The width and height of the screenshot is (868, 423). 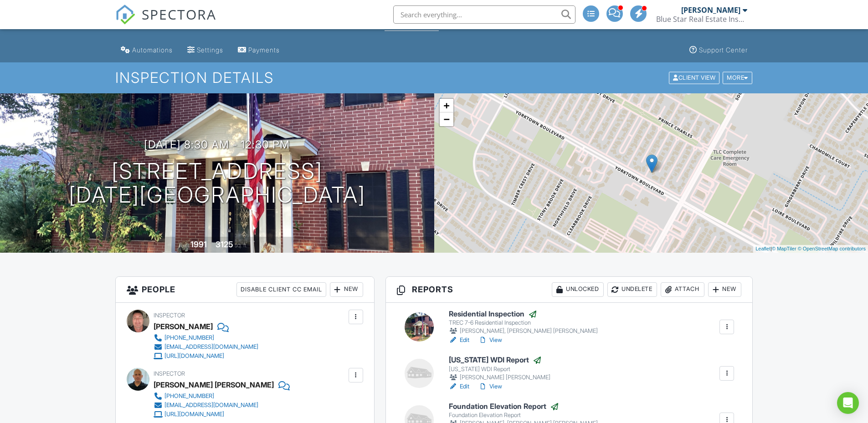 I want to click on a: © OpenStreetMap contributors, so click(x=831, y=248).